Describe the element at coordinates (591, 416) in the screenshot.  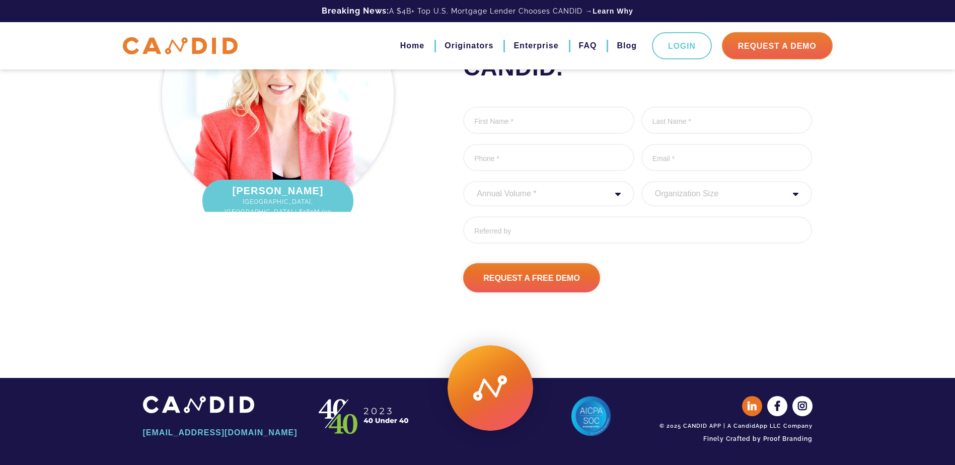
I see `img: AICPA SOC 2` at that location.